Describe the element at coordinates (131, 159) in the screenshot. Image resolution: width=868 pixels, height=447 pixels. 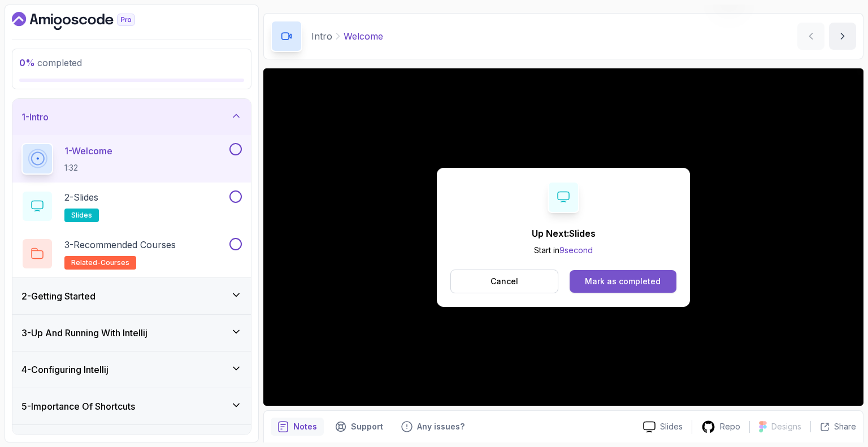
I see `button: 1-Welcome1:32` at that location.